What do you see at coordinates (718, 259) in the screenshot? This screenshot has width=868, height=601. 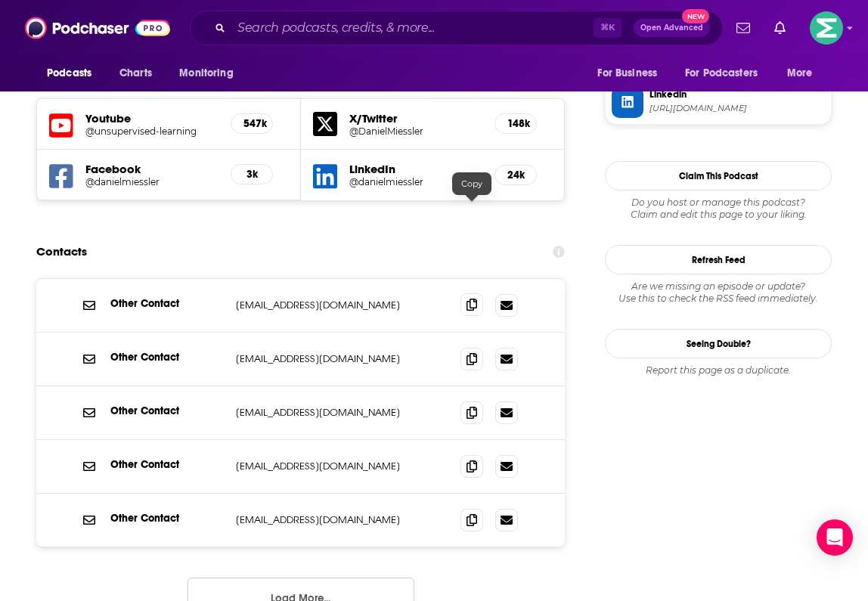 I see `button: Refresh Feed` at bounding box center [718, 259].